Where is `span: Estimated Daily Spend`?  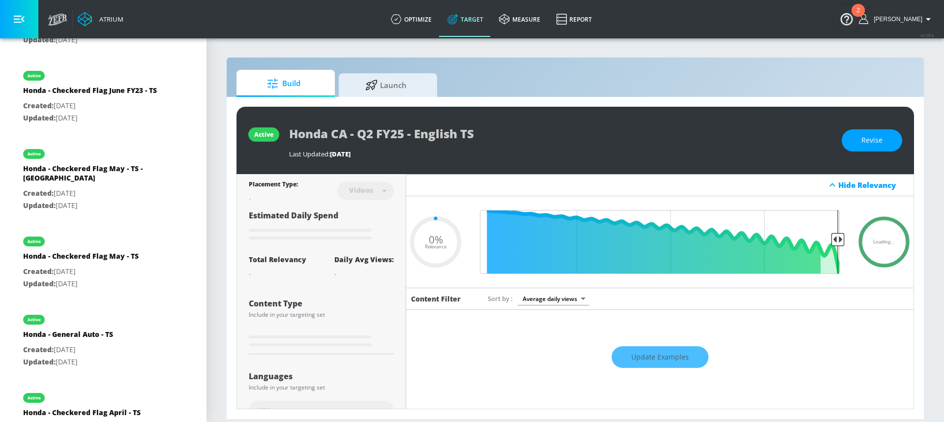 span: Estimated Daily Spend is located at coordinates (294, 215).